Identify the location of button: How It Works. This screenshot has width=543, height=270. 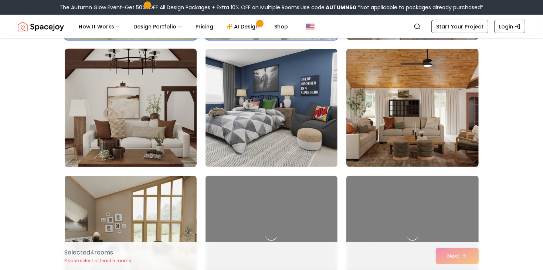
(99, 27).